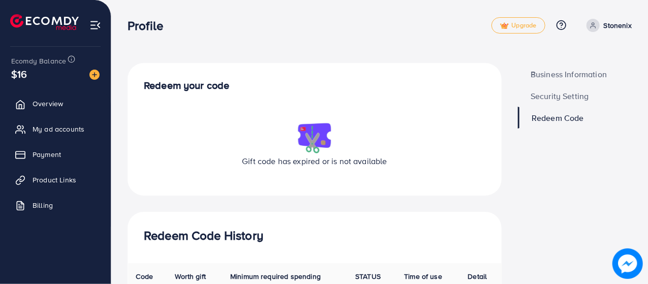 The width and height of the screenshot is (648, 284). I want to click on a: logo, so click(44, 22).